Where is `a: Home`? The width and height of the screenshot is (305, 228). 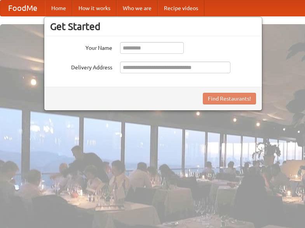
a: Home is located at coordinates (59, 8).